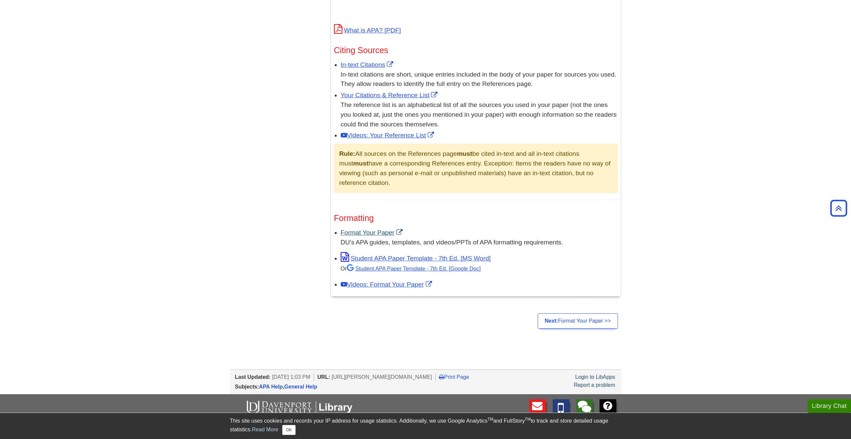  Describe the element at coordinates (577, 321) in the screenshot. I see `a: Next:Format Your Paper >>` at that location.